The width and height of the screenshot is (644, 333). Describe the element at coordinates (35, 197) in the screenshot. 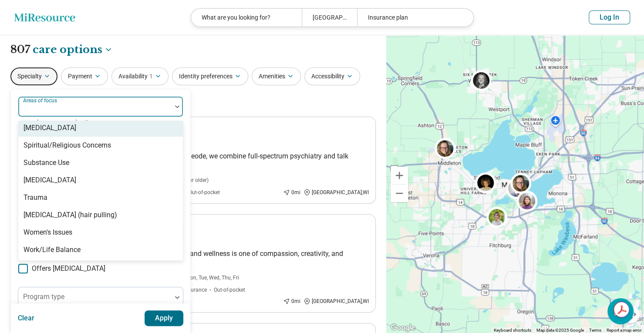

I see `div: Trauma` at that location.